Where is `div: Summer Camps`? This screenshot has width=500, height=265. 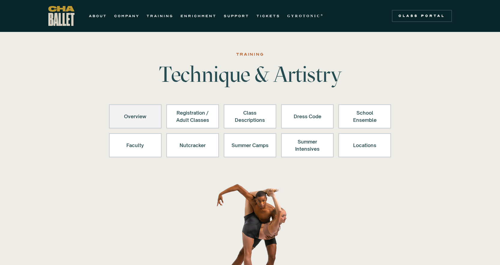 div: Summer Camps is located at coordinates (250, 145).